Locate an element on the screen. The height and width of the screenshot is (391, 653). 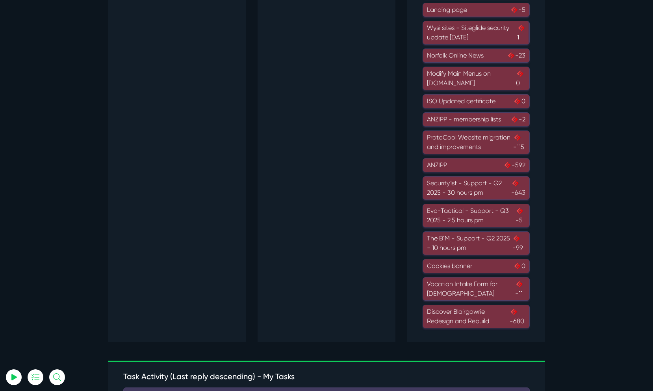
div: Evo-Tactical - Support - Q3 2025 - 2.5 hours pm is located at coordinates (476, 216).